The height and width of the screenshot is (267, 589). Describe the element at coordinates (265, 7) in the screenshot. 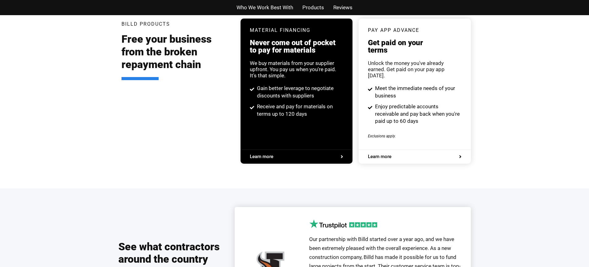

I see `a: Who We Work Best With` at that location.